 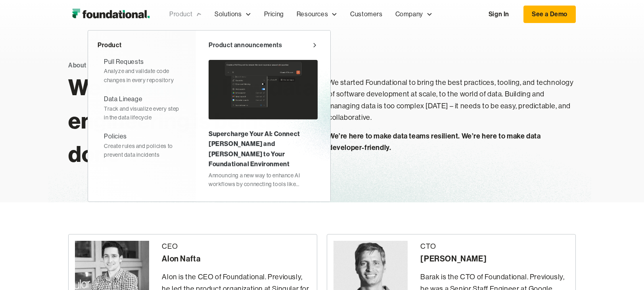 I want to click on a: Customers, so click(x=366, y=14).